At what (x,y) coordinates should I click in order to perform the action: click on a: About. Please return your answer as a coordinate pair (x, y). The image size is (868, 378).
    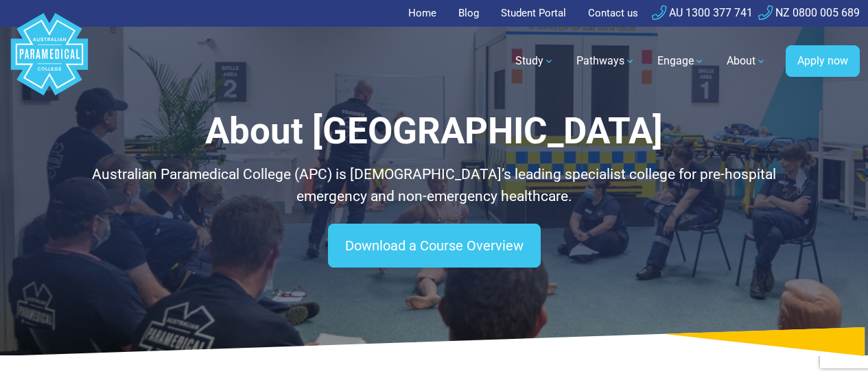
    Looking at the image, I should click on (746, 61).